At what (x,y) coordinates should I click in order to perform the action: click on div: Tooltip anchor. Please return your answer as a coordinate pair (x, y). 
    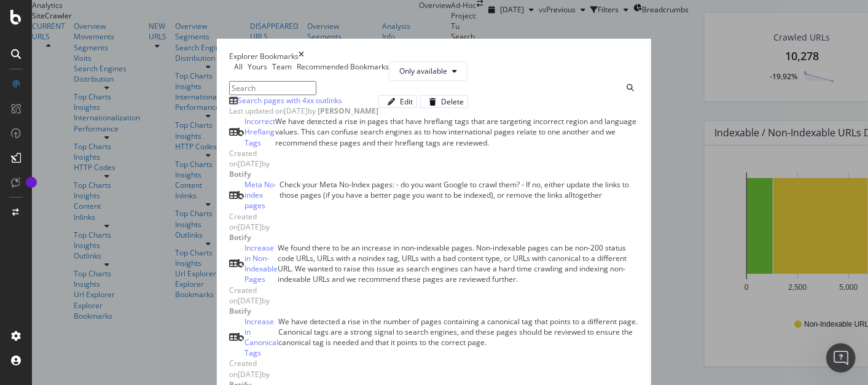
    Looking at the image, I should click on (32, 182).